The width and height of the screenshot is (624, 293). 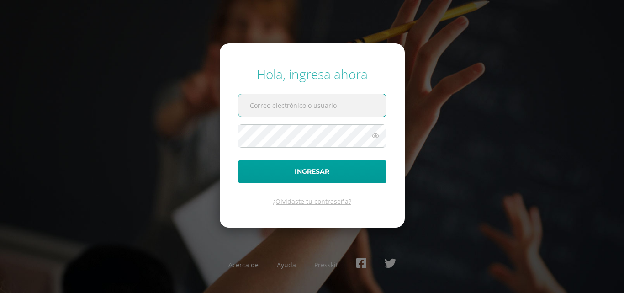 What do you see at coordinates (243, 264) in the screenshot?
I see `a: Acerca de` at bounding box center [243, 264].